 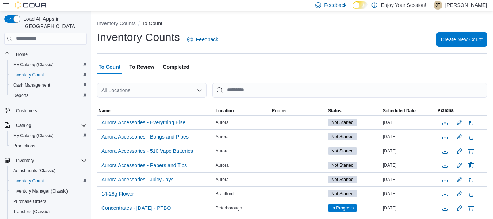 I want to click on a: Purchase Orders, so click(x=30, y=201).